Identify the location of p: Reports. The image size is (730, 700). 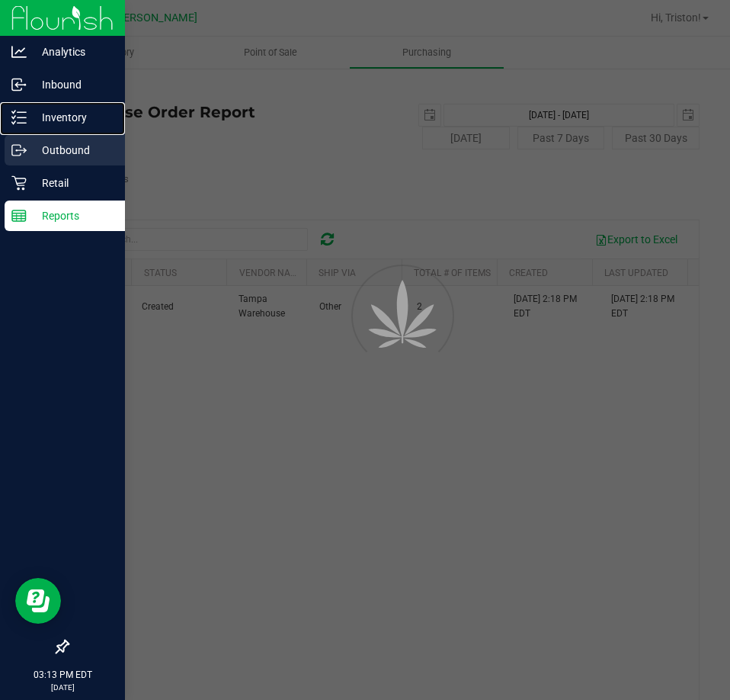
(72, 216).